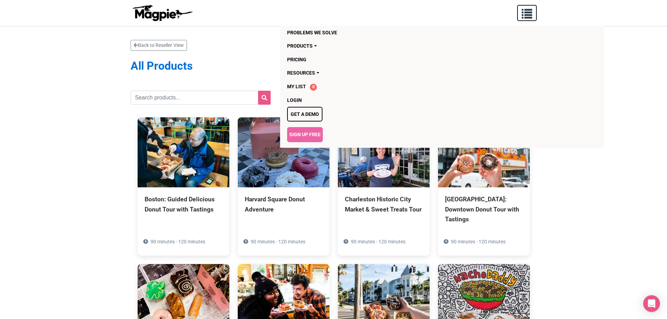 The width and height of the screenshot is (667, 319). I want to click on a: Resources, so click(401, 73).